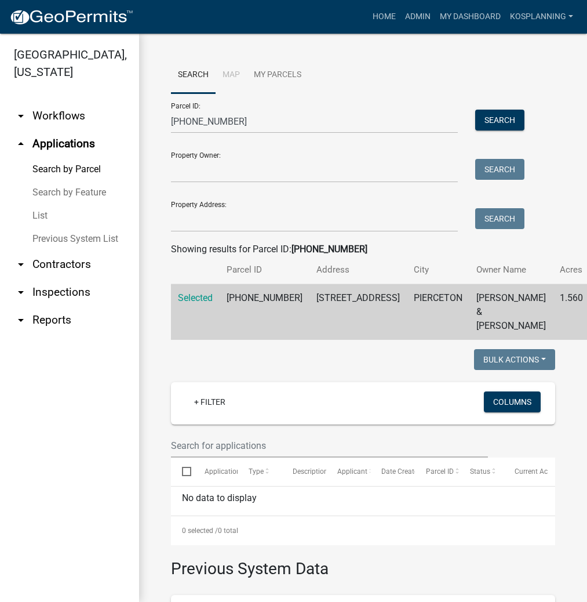 Image resolution: width=587 pixels, height=602 pixels. I want to click on a: Home, so click(384, 17).